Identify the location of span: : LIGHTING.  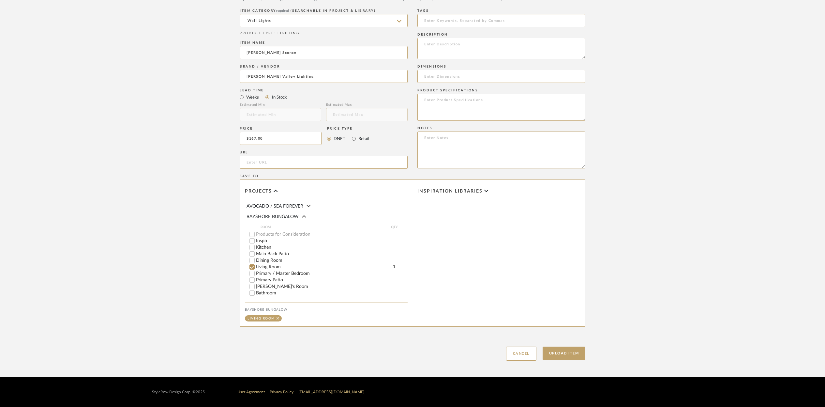
(287, 33).